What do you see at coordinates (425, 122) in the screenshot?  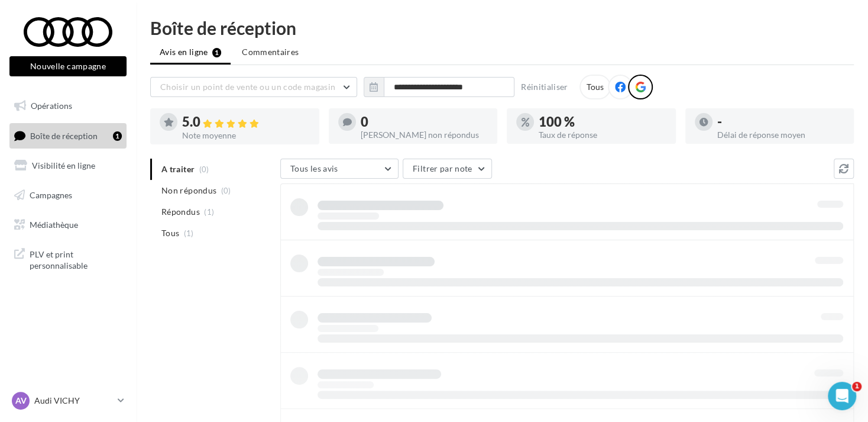 I see `div: 0` at bounding box center [425, 122].